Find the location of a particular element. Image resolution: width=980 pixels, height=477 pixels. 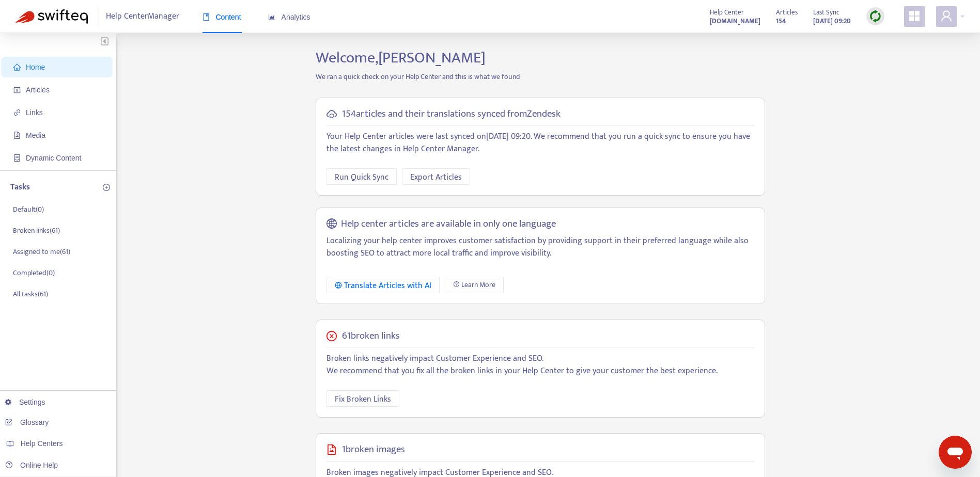

p: Broken links negatively impact Customer Experience and SEO. We recommend that you fix all the bro... is located at coordinates (540, 365).